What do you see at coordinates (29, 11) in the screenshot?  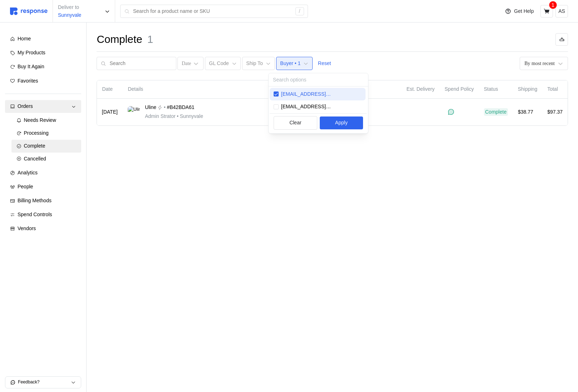 I see `img: svg%3e` at bounding box center [29, 11].